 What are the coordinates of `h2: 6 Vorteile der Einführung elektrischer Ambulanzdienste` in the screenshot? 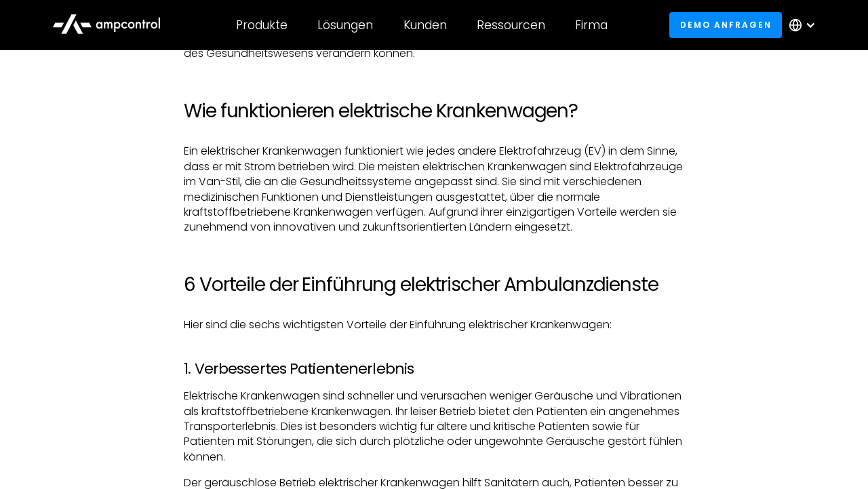 It's located at (434, 285).